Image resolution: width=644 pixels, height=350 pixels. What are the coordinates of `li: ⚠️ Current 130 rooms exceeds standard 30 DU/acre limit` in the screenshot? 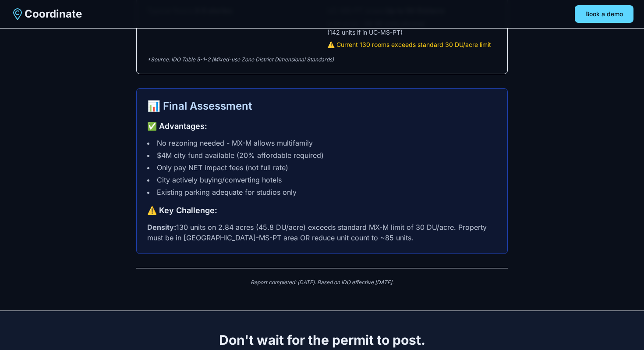 It's located at (412, 45).